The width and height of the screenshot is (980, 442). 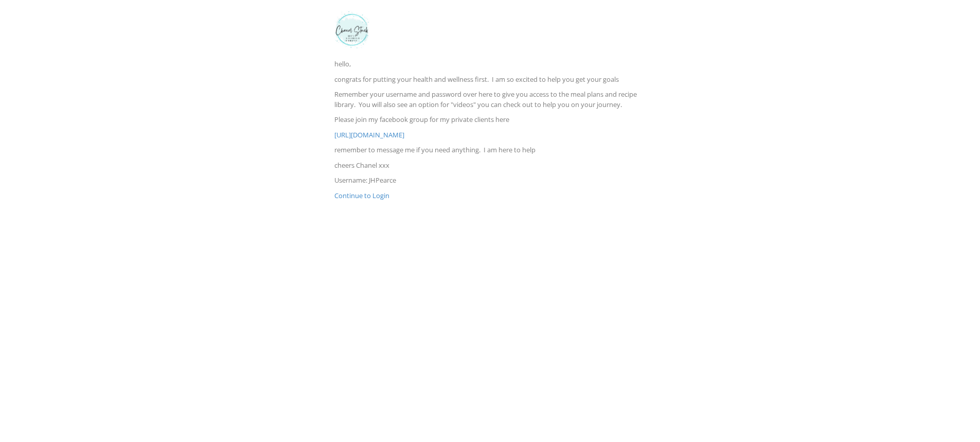 I want to click on p: cheers Chanel xxx, so click(x=490, y=166).